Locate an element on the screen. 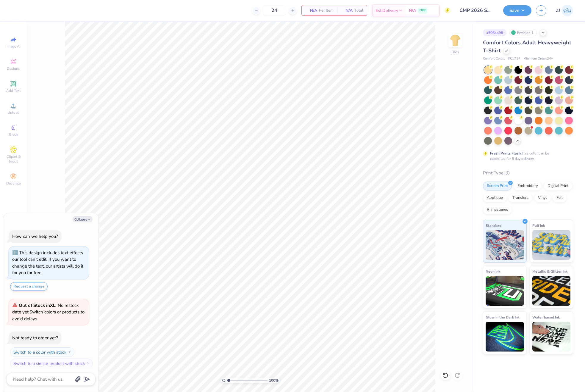  img: Neon Ink is located at coordinates (505, 291).